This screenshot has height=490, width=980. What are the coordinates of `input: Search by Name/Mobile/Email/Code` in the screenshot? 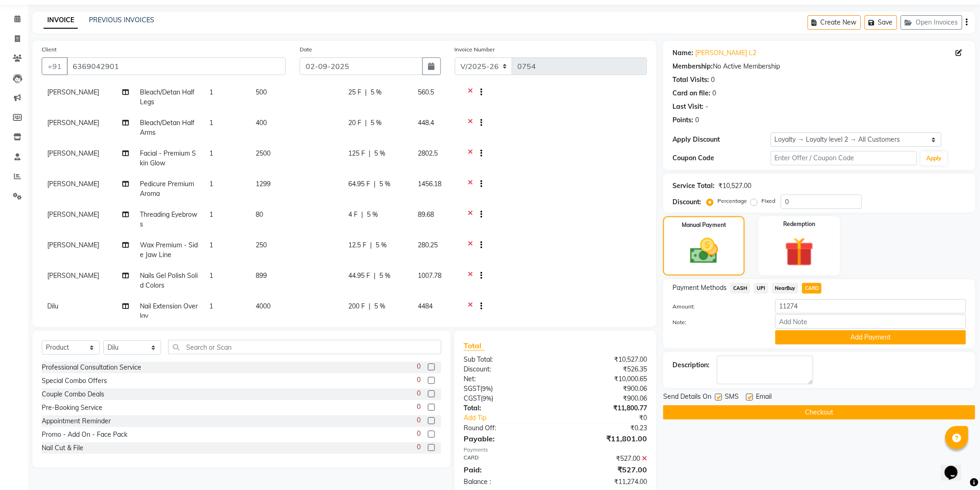 It's located at (176, 66).